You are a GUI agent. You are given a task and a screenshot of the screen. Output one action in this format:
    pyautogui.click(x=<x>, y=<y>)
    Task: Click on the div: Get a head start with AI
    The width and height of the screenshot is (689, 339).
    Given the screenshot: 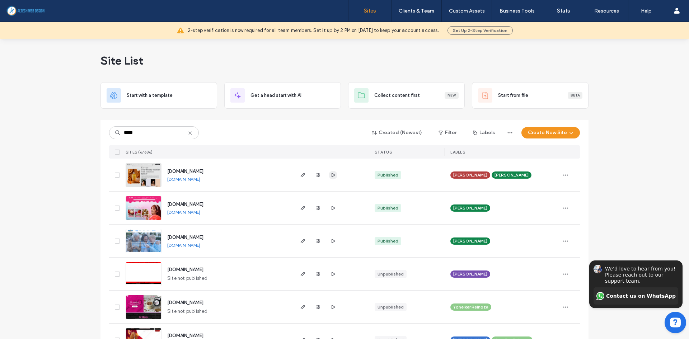 What is the action you would take?
    pyautogui.click(x=282, y=95)
    